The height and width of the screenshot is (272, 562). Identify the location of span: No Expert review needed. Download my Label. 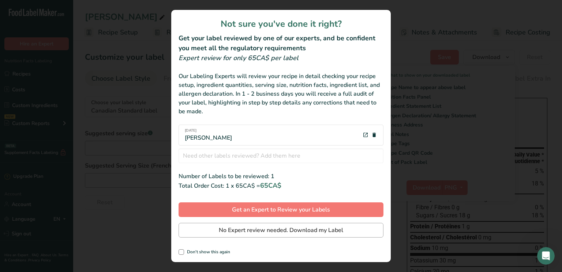
(281, 230).